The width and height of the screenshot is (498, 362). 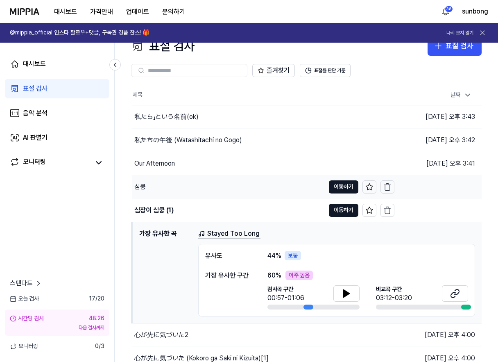 What do you see at coordinates (35, 138) in the screenshot?
I see `div: AI 판별기` at bounding box center [35, 138].